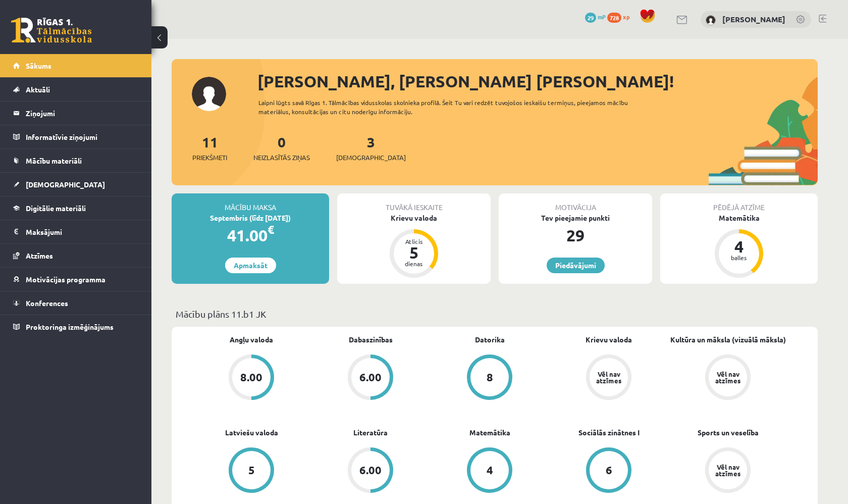 The height and width of the screenshot is (504, 848). Describe the element at coordinates (621, 17) in the screenshot. I see `a: 728 xp` at that location.